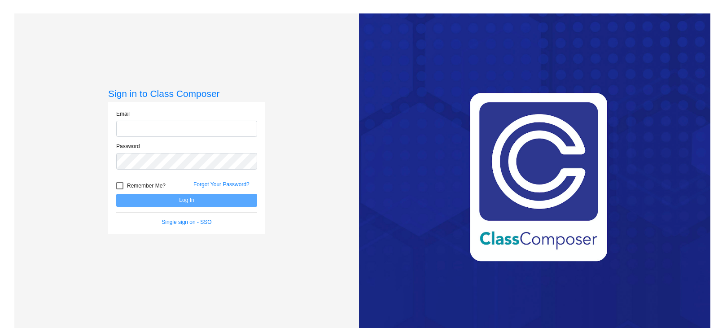 The image size is (718, 328). I want to click on a: Single sign on - SSO, so click(186, 222).